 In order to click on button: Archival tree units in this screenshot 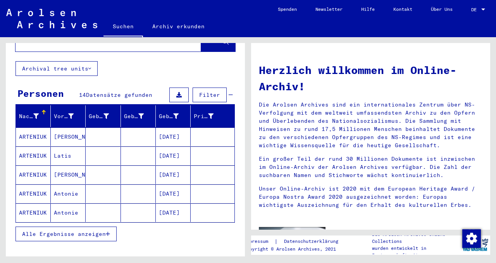, I will do `click(57, 69)`.